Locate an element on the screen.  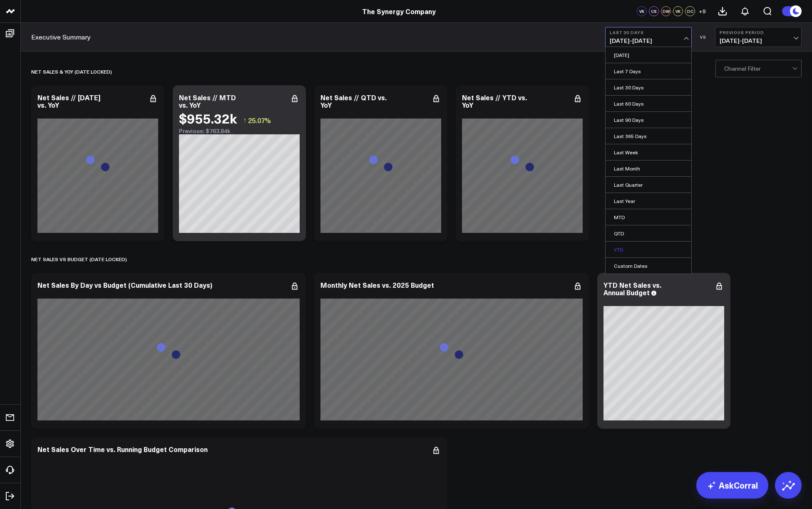
a: The Synergy Company is located at coordinates (399, 11).